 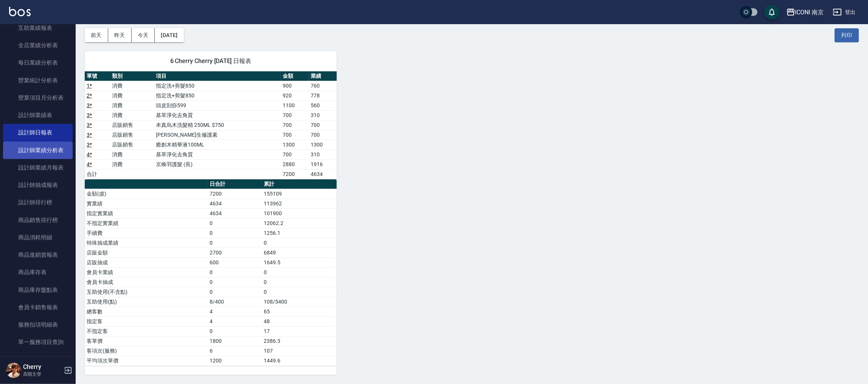 I want to click on td: 1800, so click(x=235, y=341).